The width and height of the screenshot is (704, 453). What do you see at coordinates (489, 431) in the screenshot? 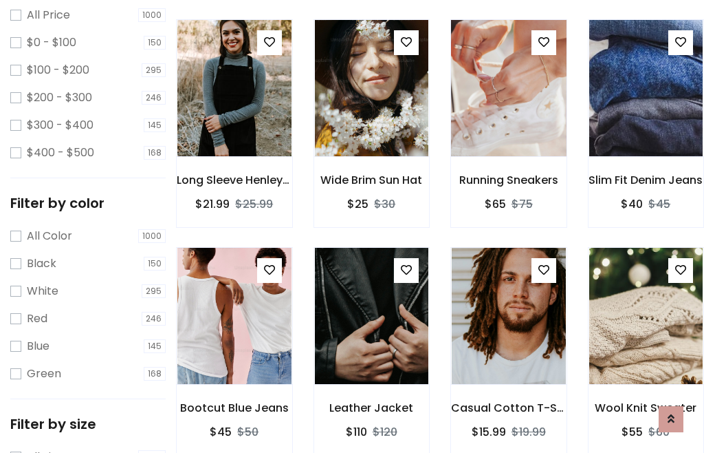
I see `h6: $15.99` at bounding box center [489, 431].